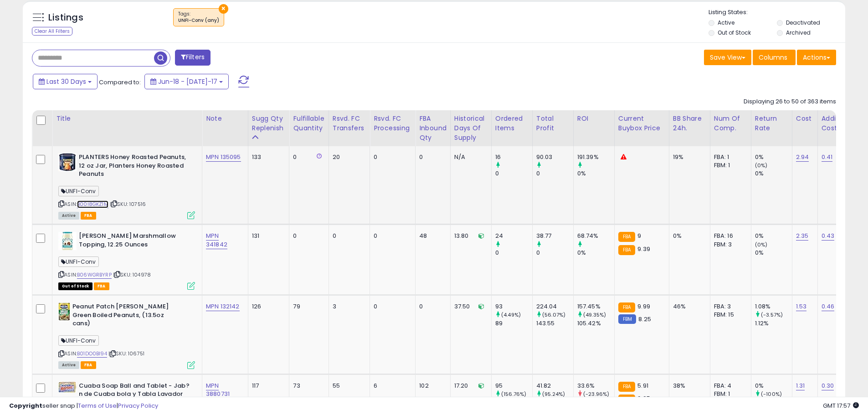 Image resolution: width=868 pixels, height=415 pixels. What do you see at coordinates (554, 157) in the screenshot?
I see `div: 90.03` at bounding box center [554, 157].